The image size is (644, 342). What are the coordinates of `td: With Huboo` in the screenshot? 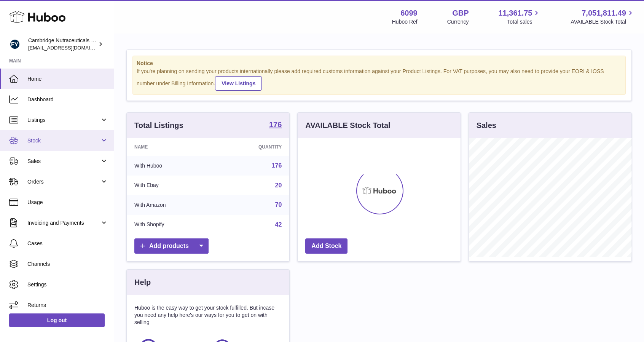 It's located at (171, 166).